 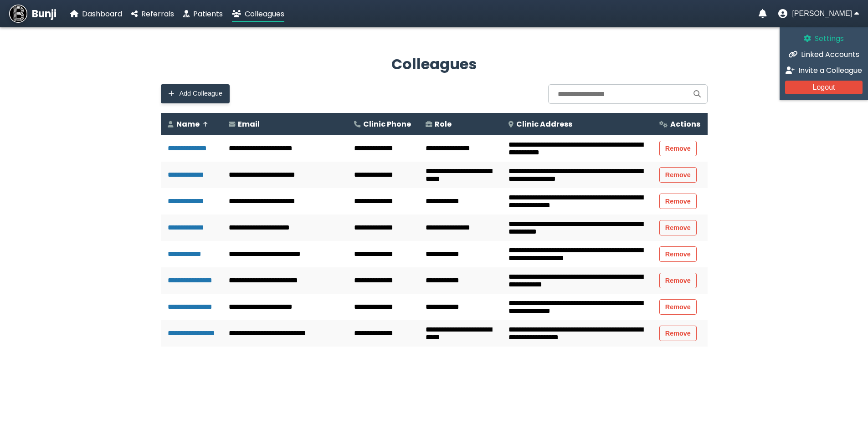 What do you see at coordinates (201, 93) in the screenshot?
I see `span: Add Colleague` at bounding box center [201, 93].